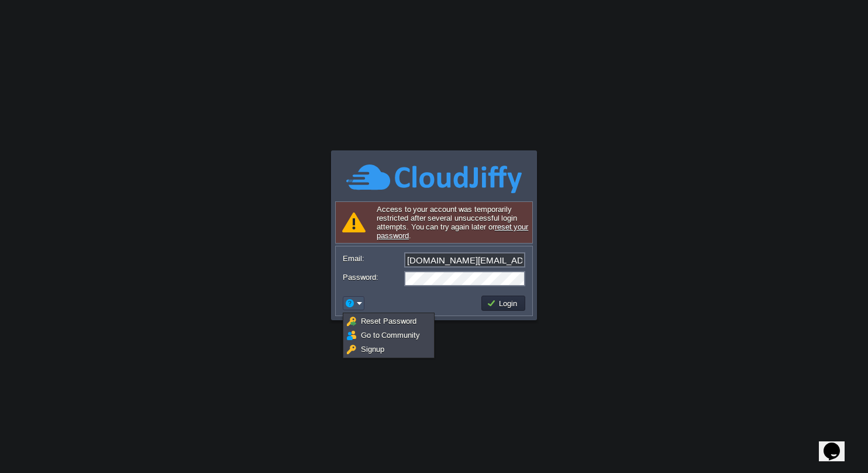 The height and width of the screenshot is (473, 868). What do you see at coordinates (452, 231) in the screenshot?
I see `a: reset your password` at bounding box center [452, 231].